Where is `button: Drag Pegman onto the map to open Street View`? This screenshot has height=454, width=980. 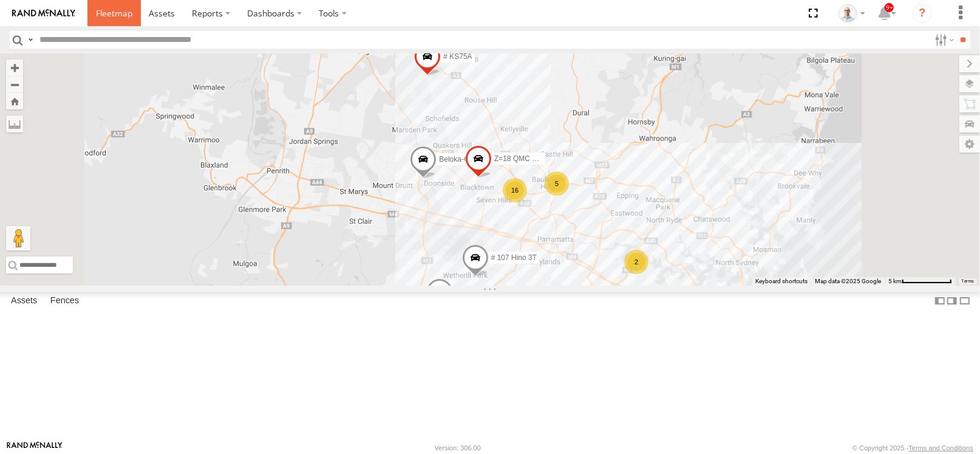 button: Drag Pegman onto the map to open Street View is located at coordinates (19, 238).